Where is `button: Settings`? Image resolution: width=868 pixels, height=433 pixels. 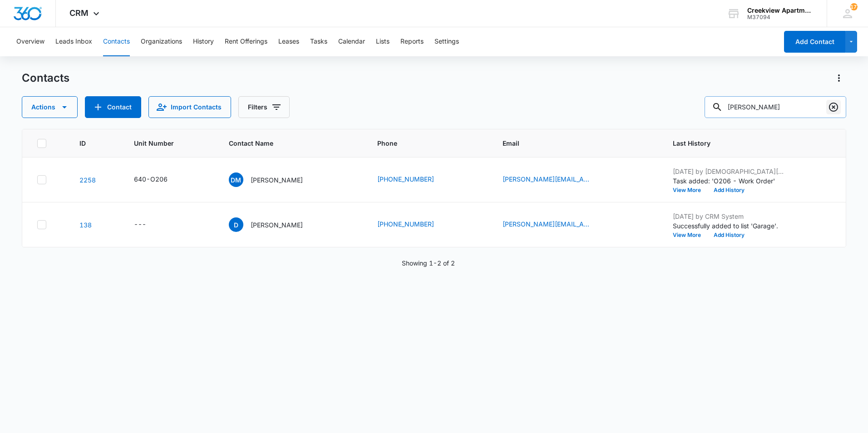 button: Settings is located at coordinates (447, 42).